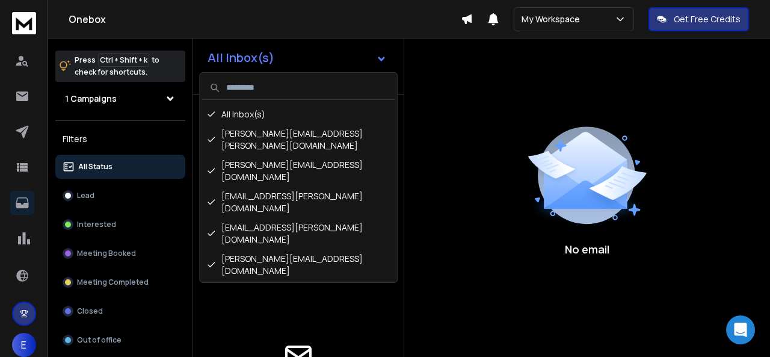 This screenshot has width=770, height=357. Describe the element at coordinates (740, 330) in the screenshot. I see `div: Open Intercom Messenger` at that location.